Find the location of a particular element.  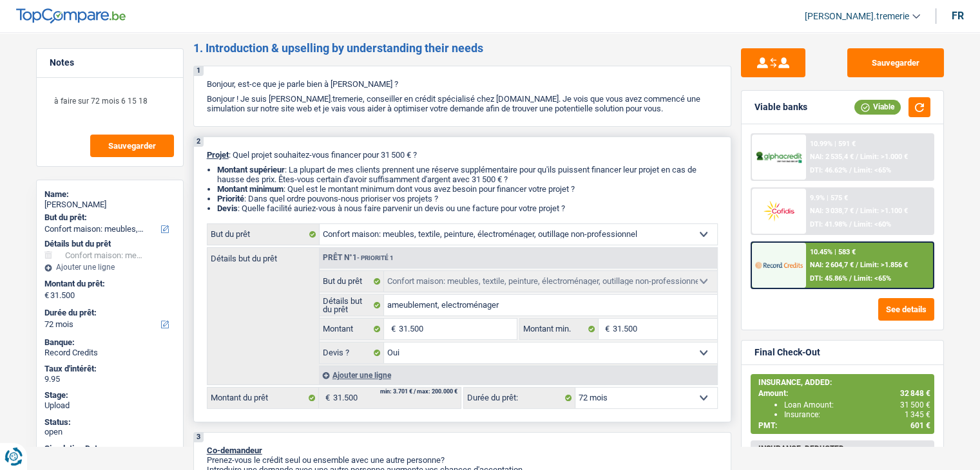

label: Montant du prêt is located at coordinates (263, 398).